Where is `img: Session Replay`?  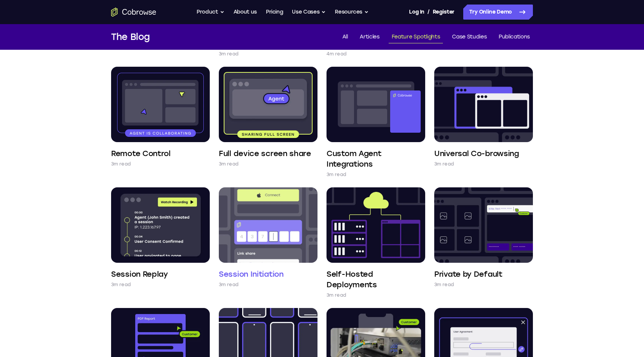 img: Session Replay is located at coordinates (160, 225).